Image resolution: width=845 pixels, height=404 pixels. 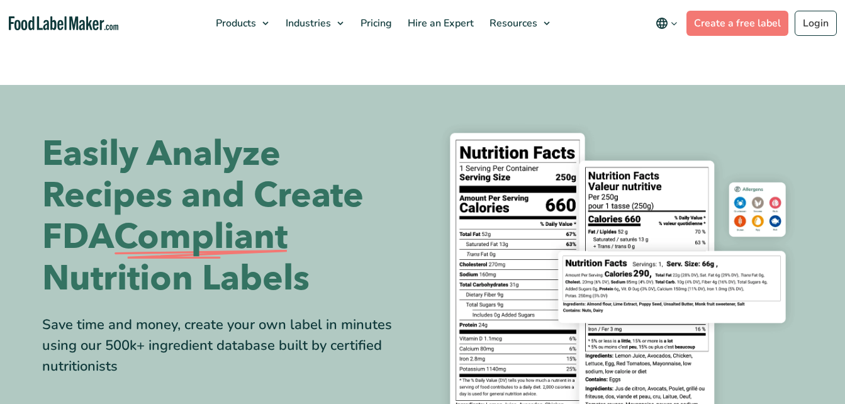 What do you see at coordinates (737, 23) in the screenshot?
I see `a: Create a free label` at bounding box center [737, 23].